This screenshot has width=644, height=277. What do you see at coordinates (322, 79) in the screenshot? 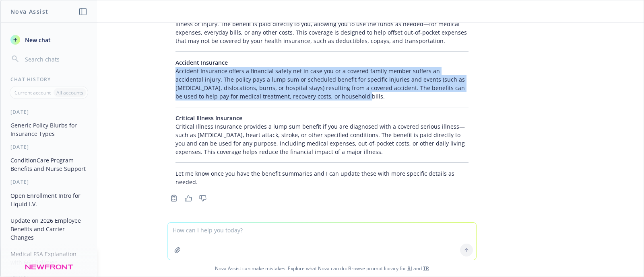
I see `p: Accident Insurance offers a financial safety net in case you or a covered family member suffers a...` at bounding box center [322, 79].